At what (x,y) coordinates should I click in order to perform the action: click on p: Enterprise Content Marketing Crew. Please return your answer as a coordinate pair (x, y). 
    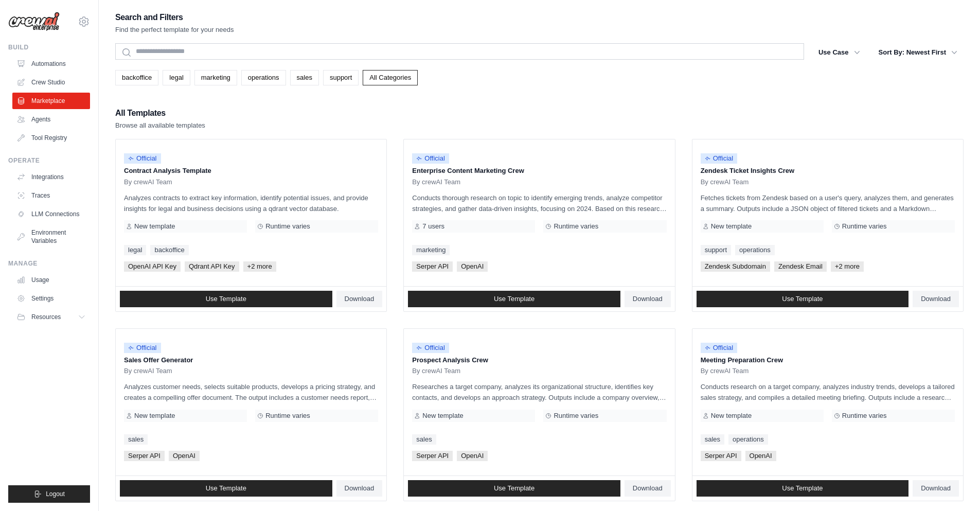
    Looking at the image, I should click on (539, 171).